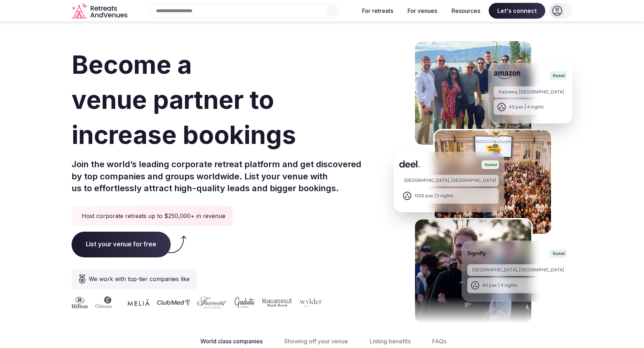 The image size is (644, 348). I want to click on p: Join the world’s leading corporate retreat platform and get discovered by top companies and group..., so click(216, 176).